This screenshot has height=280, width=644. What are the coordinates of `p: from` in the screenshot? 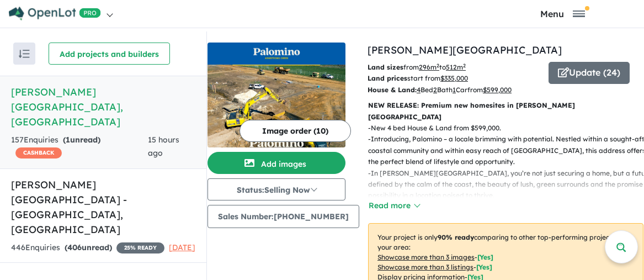 It's located at (453, 67).